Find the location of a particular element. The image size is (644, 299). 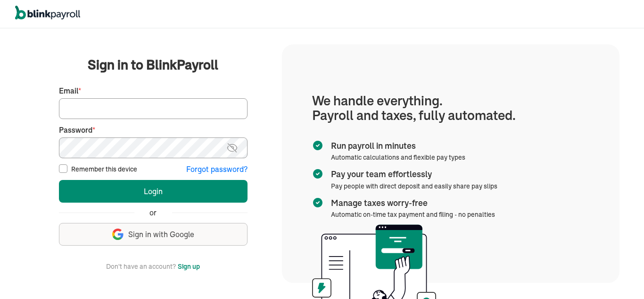

span: Run payroll in minutes is located at coordinates (396, 146).